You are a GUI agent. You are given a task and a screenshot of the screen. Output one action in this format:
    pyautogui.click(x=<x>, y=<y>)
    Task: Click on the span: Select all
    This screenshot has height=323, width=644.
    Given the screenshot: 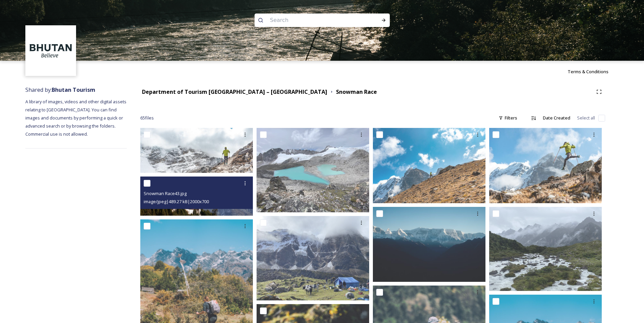 What is the action you would take?
    pyautogui.click(x=586, y=117)
    